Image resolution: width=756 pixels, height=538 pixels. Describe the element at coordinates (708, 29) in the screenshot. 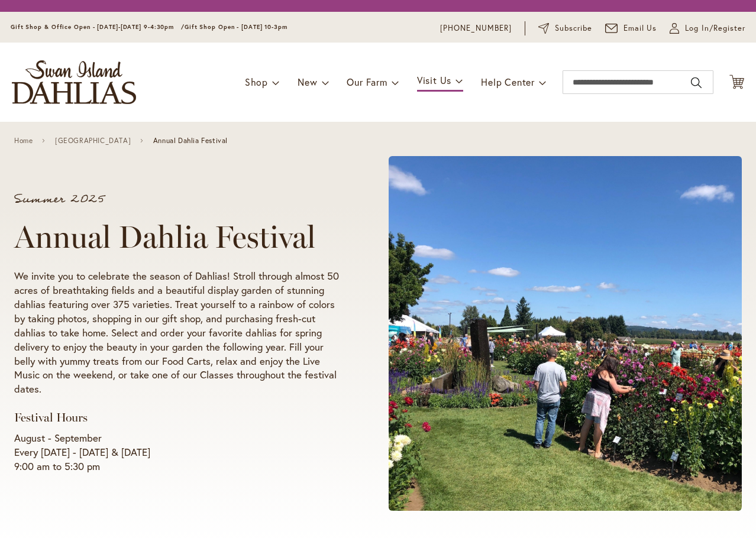

I see `a: Log In/Register` at that location.